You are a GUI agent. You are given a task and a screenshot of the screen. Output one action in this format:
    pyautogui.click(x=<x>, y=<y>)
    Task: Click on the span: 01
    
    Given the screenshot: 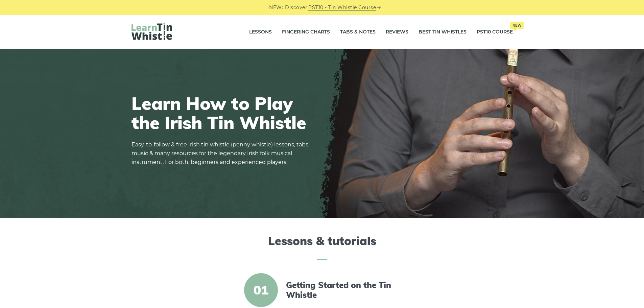 What is the action you would take?
    pyautogui.click(x=261, y=290)
    